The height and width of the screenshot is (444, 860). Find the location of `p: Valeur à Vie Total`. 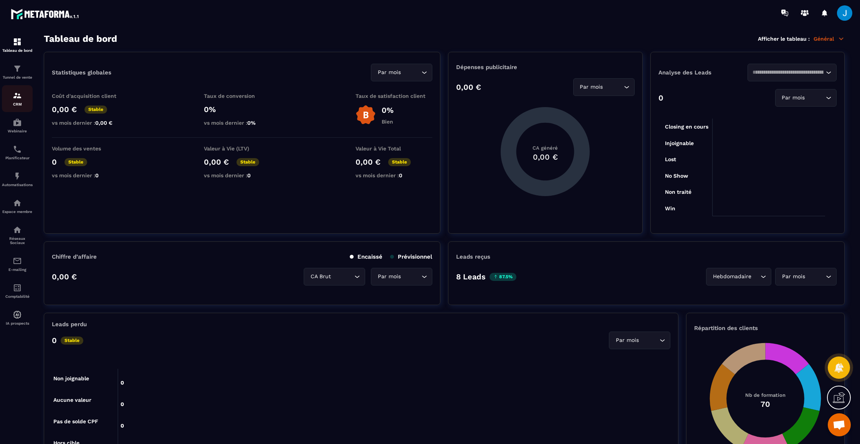

p: Valeur à Vie Total is located at coordinates (394, 149).